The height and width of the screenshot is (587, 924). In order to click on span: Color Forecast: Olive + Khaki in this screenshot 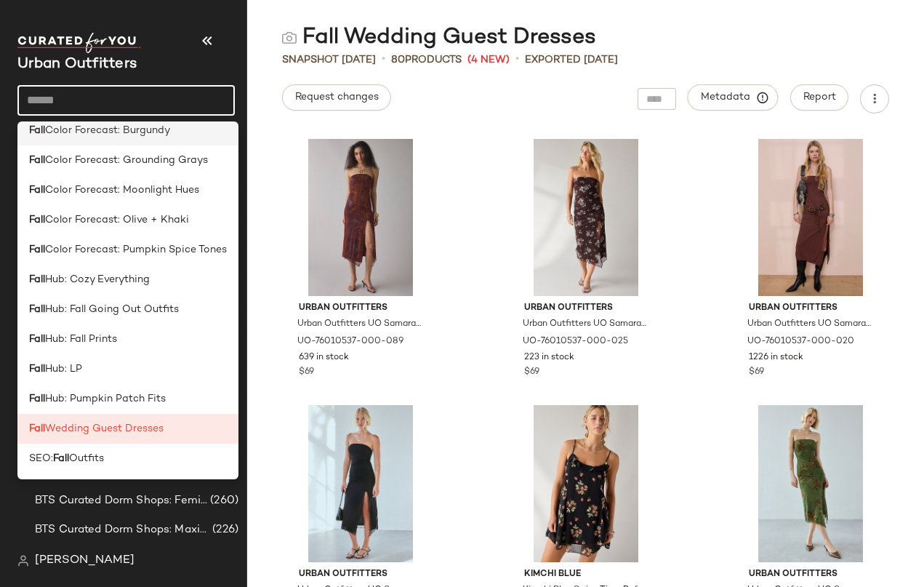, I will do `click(117, 220)`.